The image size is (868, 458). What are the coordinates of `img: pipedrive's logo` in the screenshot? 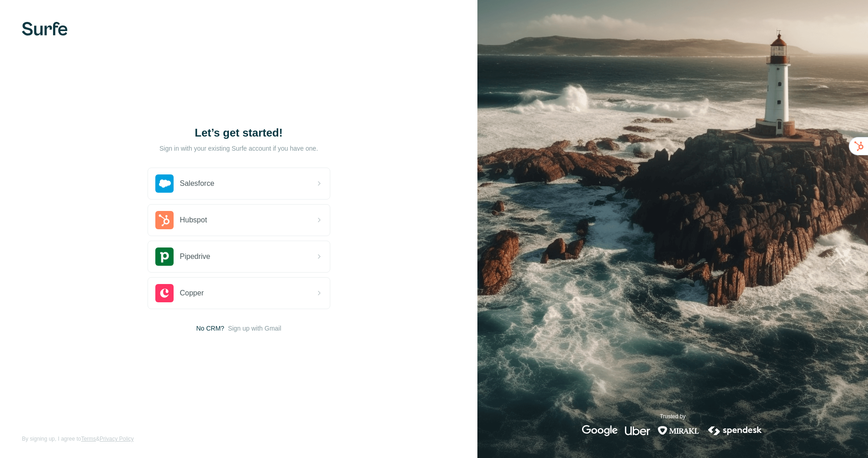 It's located at (165, 257).